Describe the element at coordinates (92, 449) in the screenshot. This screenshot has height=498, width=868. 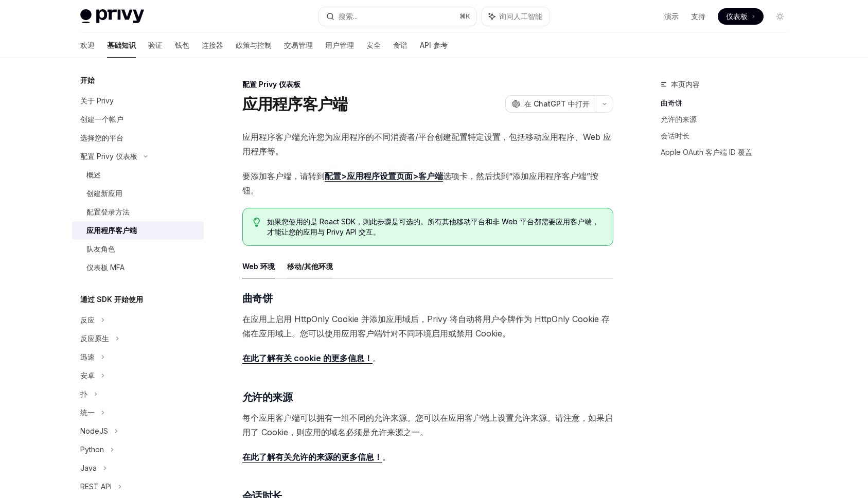
I see `font: Python` at that location.